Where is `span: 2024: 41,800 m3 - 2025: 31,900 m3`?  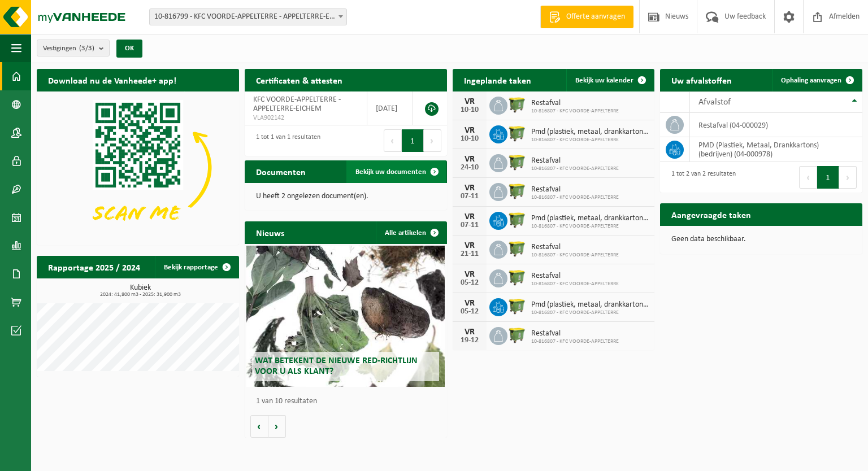
span: 2024: 41,800 m3 - 2025: 31,900 m3 is located at coordinates (141, 295).